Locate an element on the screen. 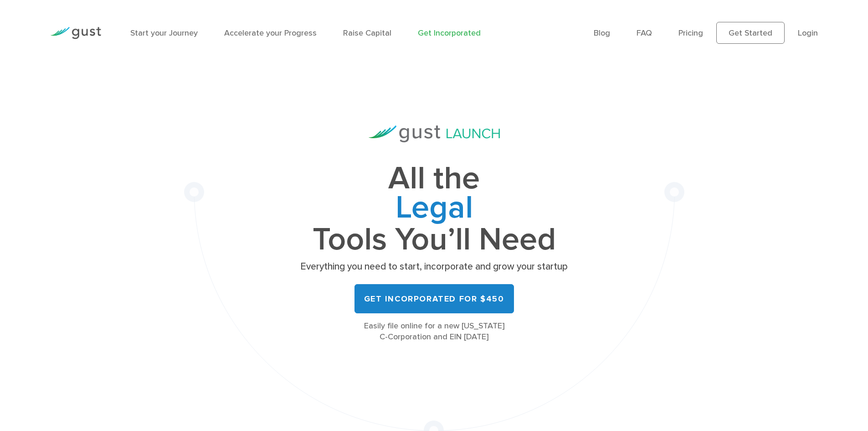 The height and width of the screenshot is (431, 868). a: Get Incorporated is located at coordinates (449, 33).